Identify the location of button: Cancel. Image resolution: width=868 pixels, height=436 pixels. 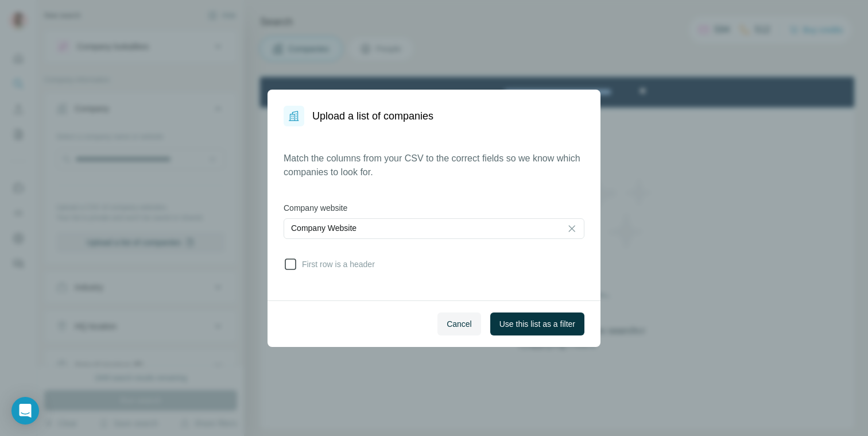
(459, 324).